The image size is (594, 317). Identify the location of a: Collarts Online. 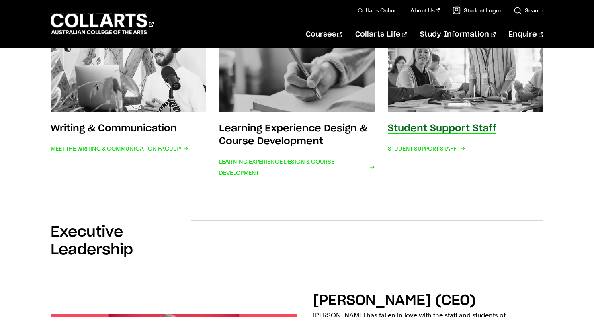
(377, 10).